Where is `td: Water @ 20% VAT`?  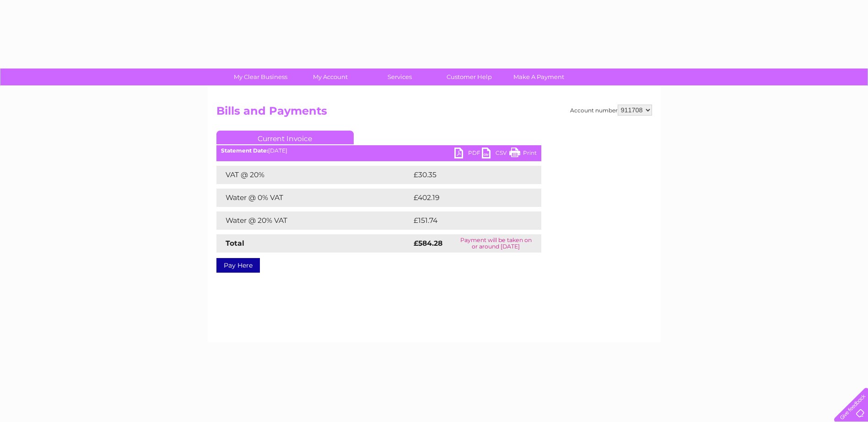 td: Water @ 20% VAT is located at coordinates (314, 221).